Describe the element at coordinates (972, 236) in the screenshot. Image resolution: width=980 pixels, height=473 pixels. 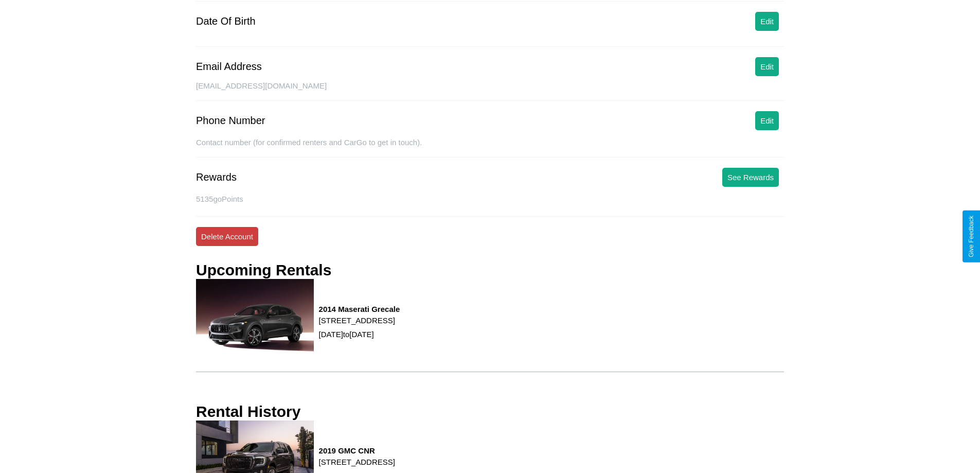
I see `div: Give Feedback` at that location.